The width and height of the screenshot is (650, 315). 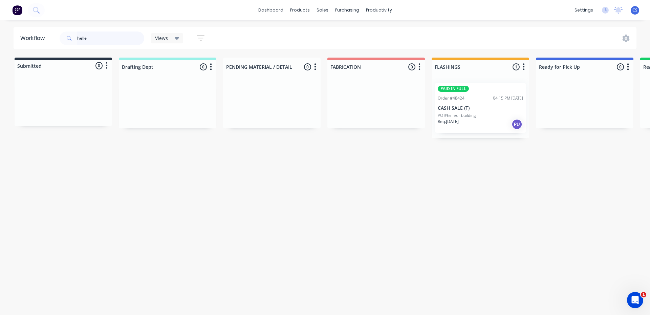 What do you see at coordinates (584, 10) in the screenshot?
I see `div: settings` at bounding box center [584, 10].